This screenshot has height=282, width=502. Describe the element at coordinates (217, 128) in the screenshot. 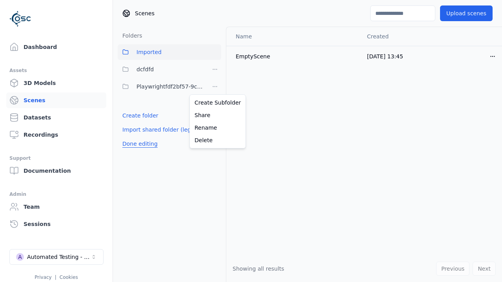

I see `a: Rename` at that location.